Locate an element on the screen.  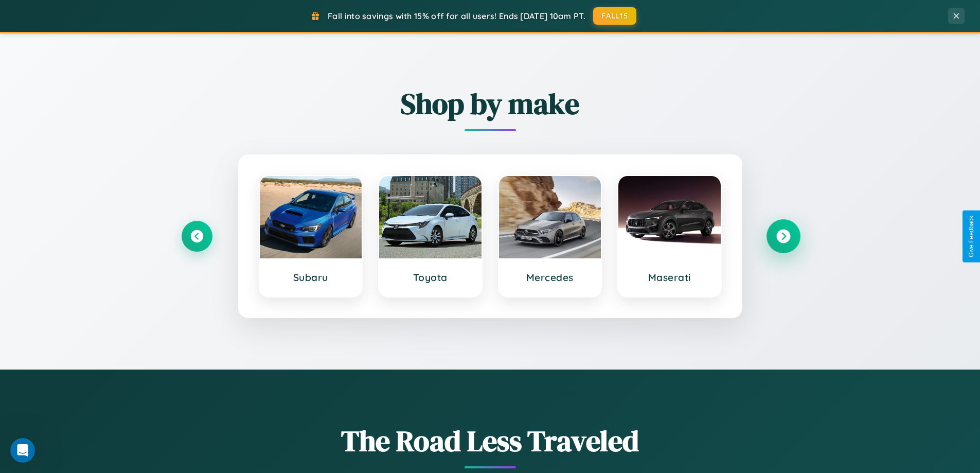
h3: Subaru is located at coordinates (311, 278).